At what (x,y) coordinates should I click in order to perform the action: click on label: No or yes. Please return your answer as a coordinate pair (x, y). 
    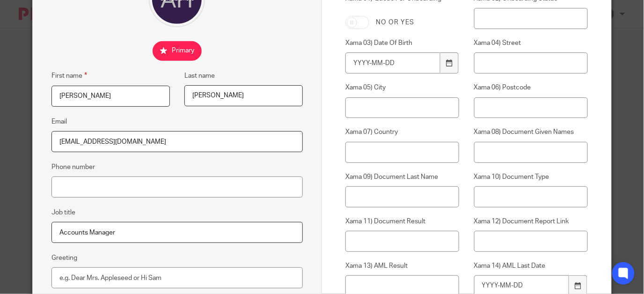
    Looking at the image, I should click on (395, 23).